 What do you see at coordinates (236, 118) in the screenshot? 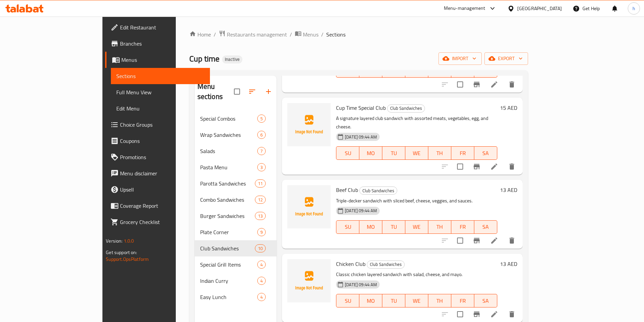
I see `div: Special Combos5` at bounding box center [236, 118].